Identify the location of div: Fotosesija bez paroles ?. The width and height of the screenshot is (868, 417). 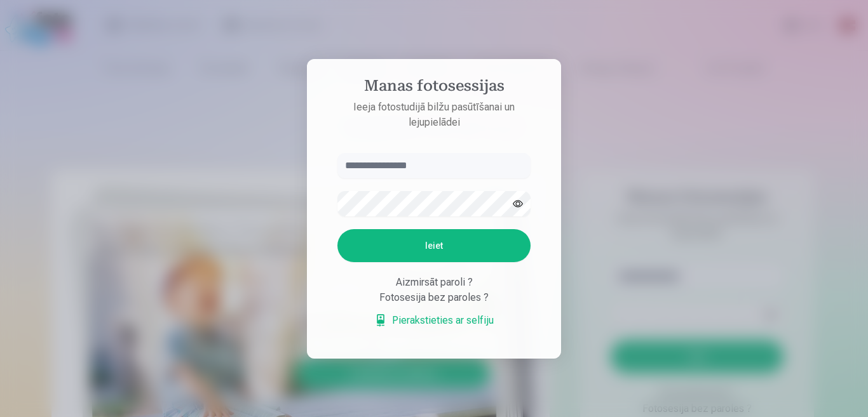
(434, 298).